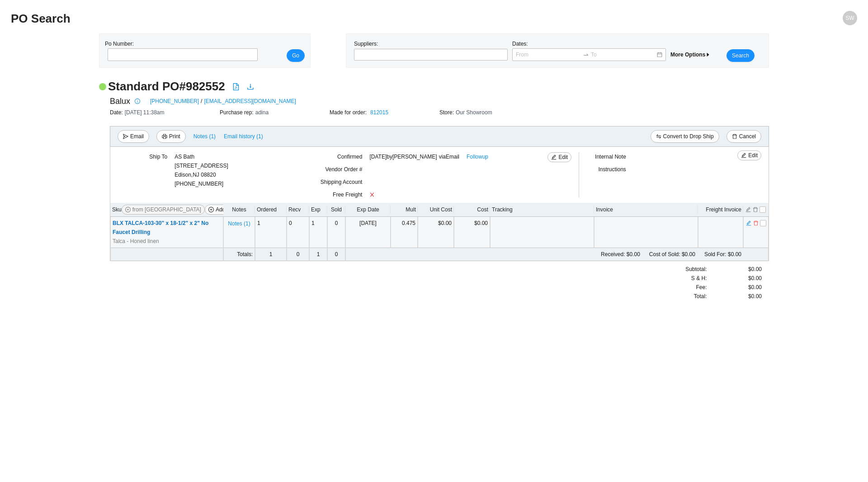 The width and height of the screenshot is (868, 482). I want to click on span: Print, so click(175, 137).